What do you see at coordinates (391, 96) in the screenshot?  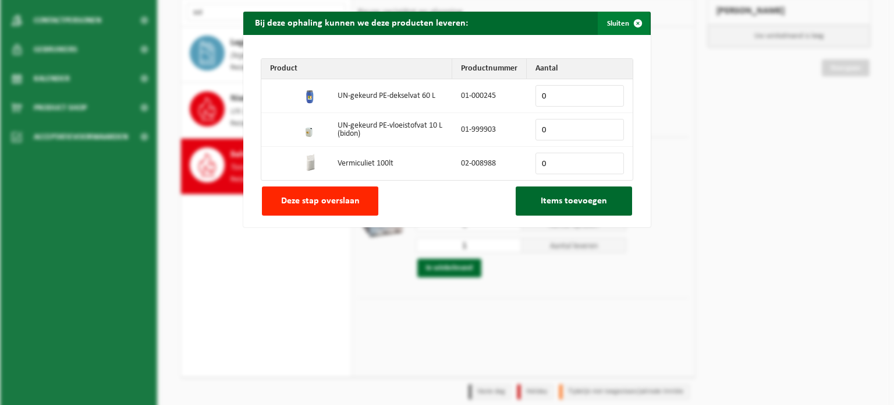 I see `td: UN-gekeurd PE-dekselvat 60 L` at bounding box center [391, 96].